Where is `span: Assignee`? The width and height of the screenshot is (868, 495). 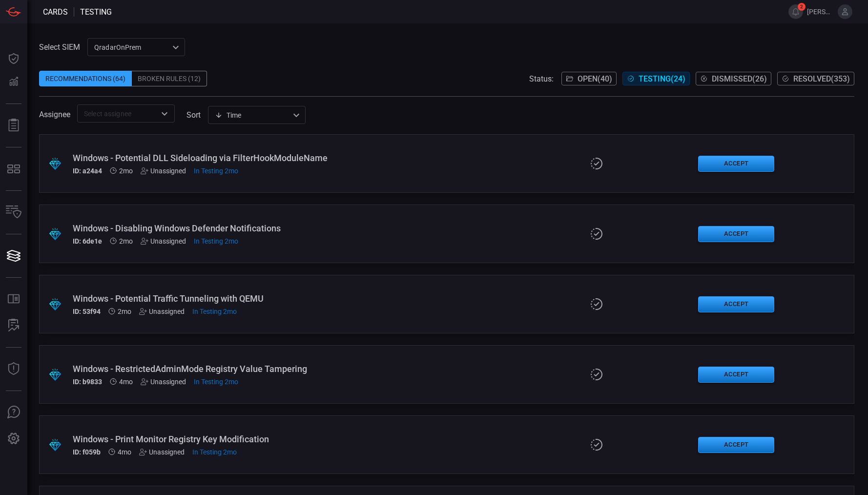 span: Assignee is located at coordinates (55, 114).